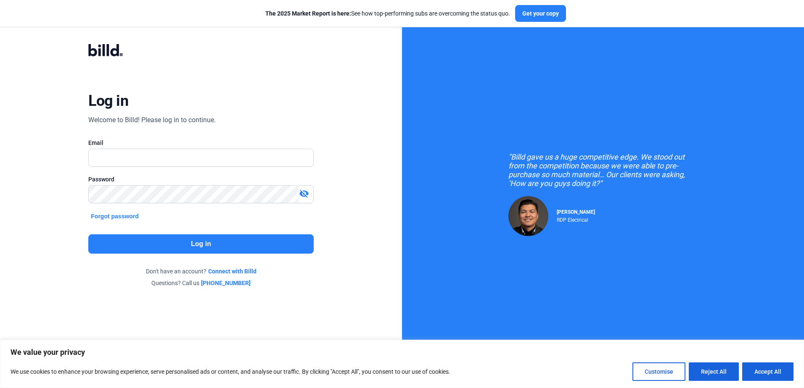  I want to click on div: Welcome to Billd! Please log in to continue., so click(152, 120).